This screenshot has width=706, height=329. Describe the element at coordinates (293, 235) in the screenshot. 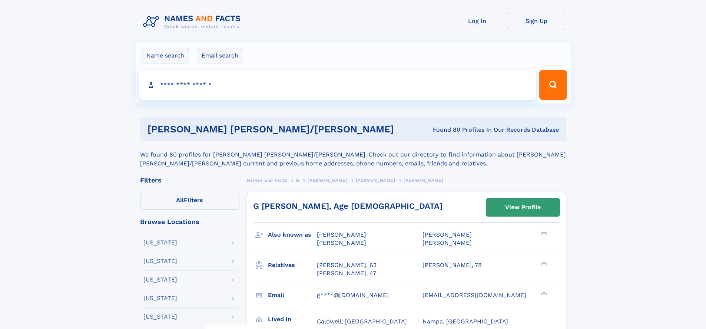

I see `h3: Also known as` at that location.